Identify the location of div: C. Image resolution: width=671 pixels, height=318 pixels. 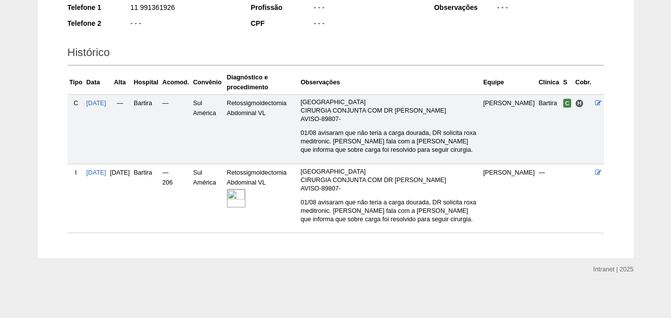
(76, 103).